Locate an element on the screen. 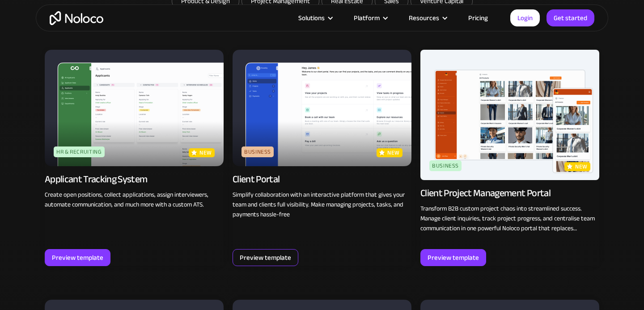 The height and width of the screenshot is (310, 644). a: BusinessnewClient Project Management PortalTransform B2B custom project chaos into streamlined su... is located at coordinates (510, 157).